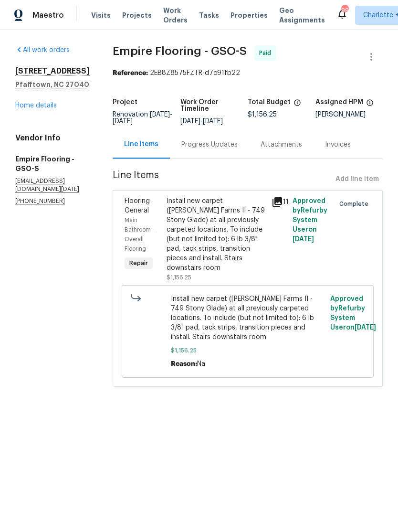 Image resolution: width=398 pixels, height=511 pixels. I want to click on h4: Vendor Info, so click(53, 138).